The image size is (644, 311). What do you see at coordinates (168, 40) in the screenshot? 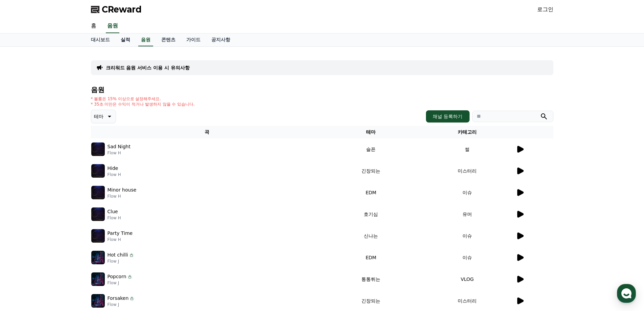
I see `a: 콘텐츠` at bounding box center [168, 40].